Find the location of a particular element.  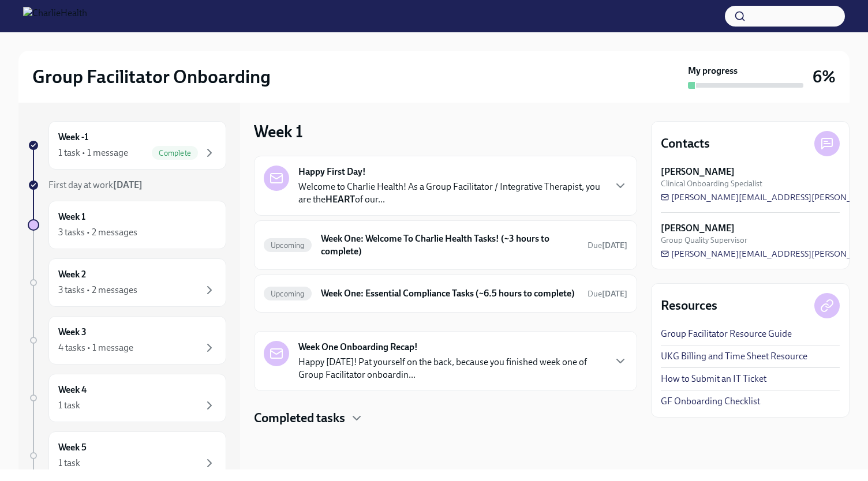

span: Group Quality Supervisor is located at coordinates (704, 240).